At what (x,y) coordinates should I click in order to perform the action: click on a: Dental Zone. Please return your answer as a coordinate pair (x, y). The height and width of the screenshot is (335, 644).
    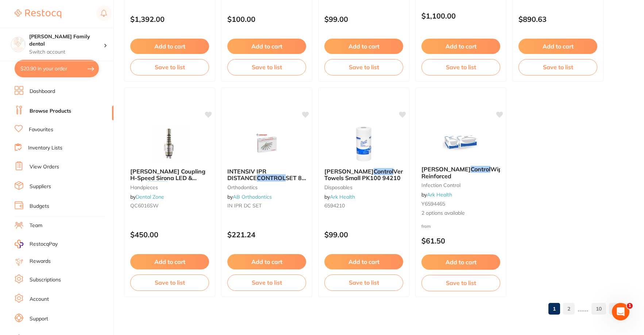
    Looking at the image, I should click on (150, 196).